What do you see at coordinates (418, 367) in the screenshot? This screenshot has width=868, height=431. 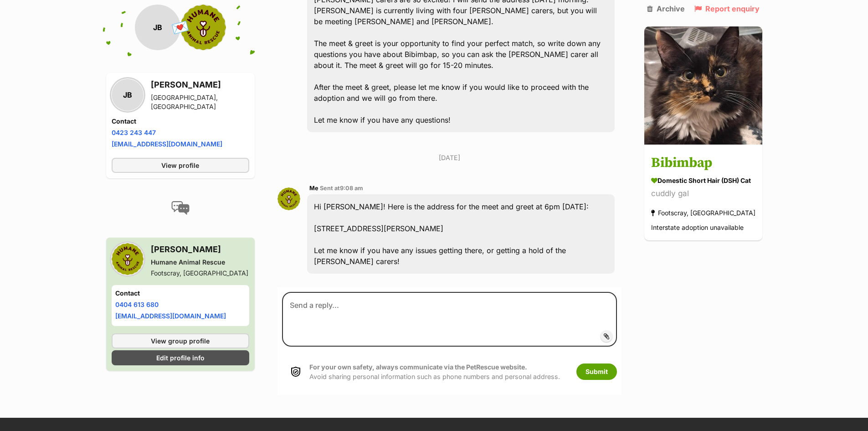 I see `strong: For your own safety, always communicate via the PetRescue website.` at bounding box center [418, 367].